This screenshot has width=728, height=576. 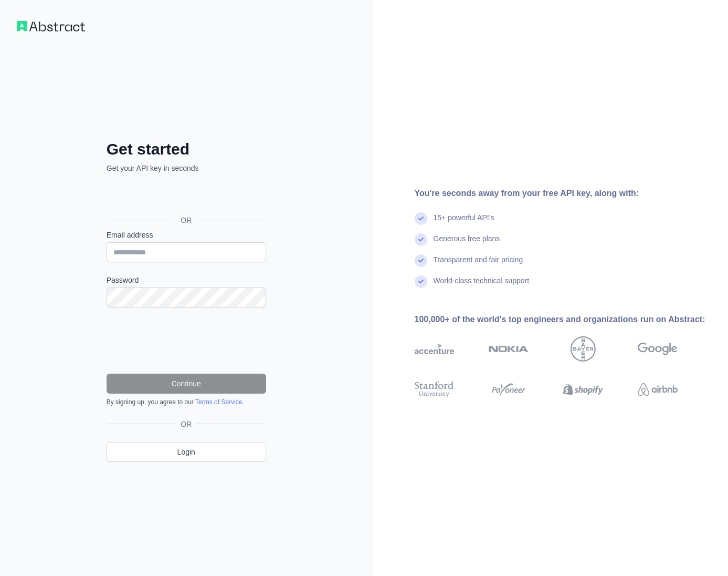 I want to click on div: 15+ powerful API's, so click(x=464, y=223).